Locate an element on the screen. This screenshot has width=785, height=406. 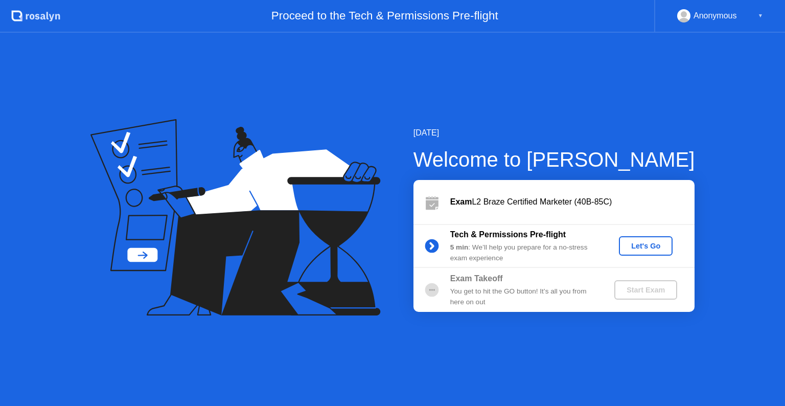
div: L2 Braze Certified Marketer (40B-85C) is located at coordinates (572, 202).